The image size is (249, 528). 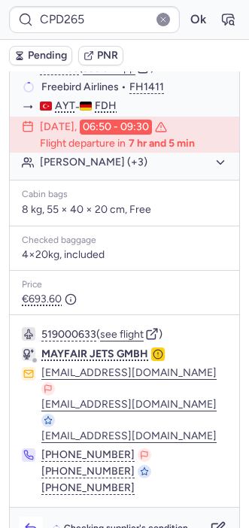 I want to click on button: Pending, so click(x=41, y=56).